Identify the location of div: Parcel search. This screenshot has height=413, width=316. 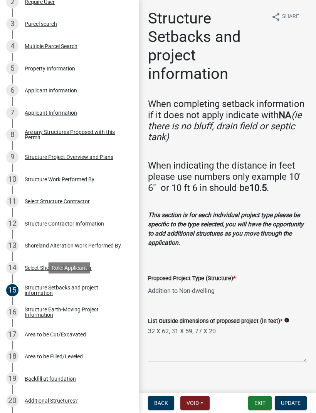
(41, 24).